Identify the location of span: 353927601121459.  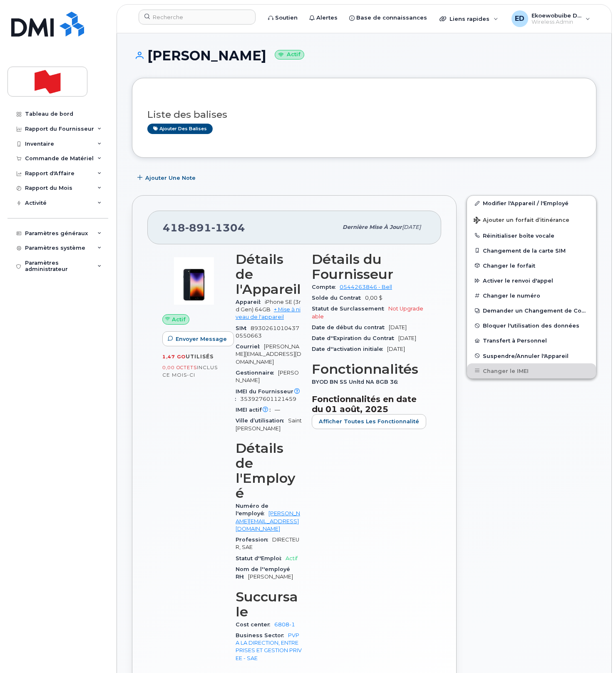
(268, 399).